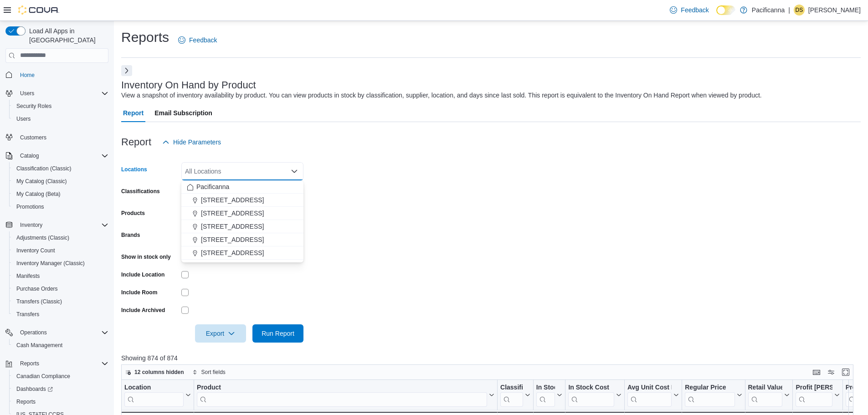  Describe the element at coordinates (28, 276) in the screenshot. I see `span: Manifests` at that location.